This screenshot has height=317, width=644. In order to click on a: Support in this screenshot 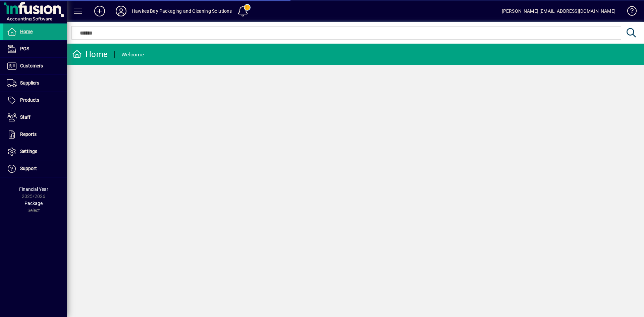, I will do `click(35, 169)`.